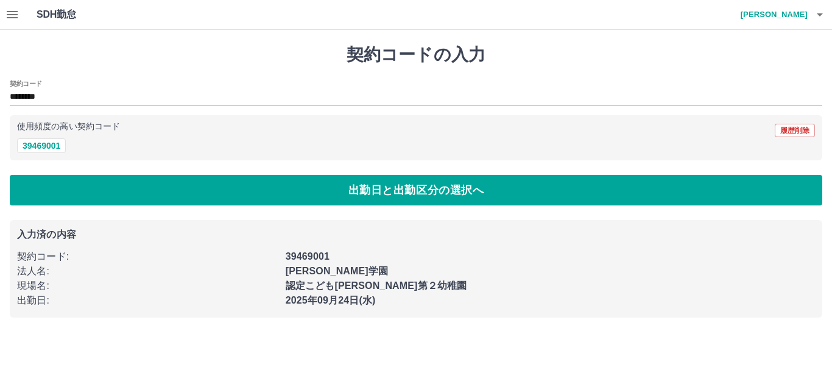 The height and width of the screenshot is (381, 832). I want to click on p: 使用頻度の高い契約コード, so click(68, 127).